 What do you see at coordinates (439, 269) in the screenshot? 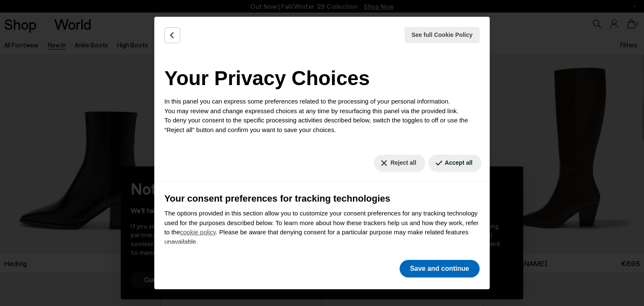
I see `button: Save and continue` at bounding box center [439, 269].